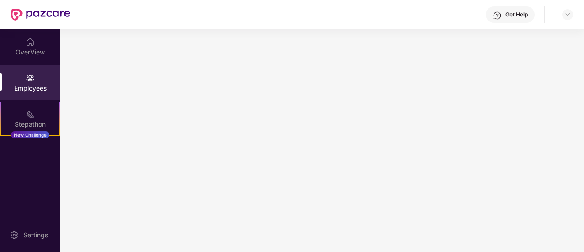 Image resolution: width=584 pixels, height=252 pixels. I want to click on img: svg+xml;base64,PHN2ZyBpZD0iU2V0dGluZy0yMHgyMCIgeG1sbnM9Imh0dHA6Ly93d3cudzMub3JnLzIwMDAvc3ZnIiB3aW..., so click(14, 235).